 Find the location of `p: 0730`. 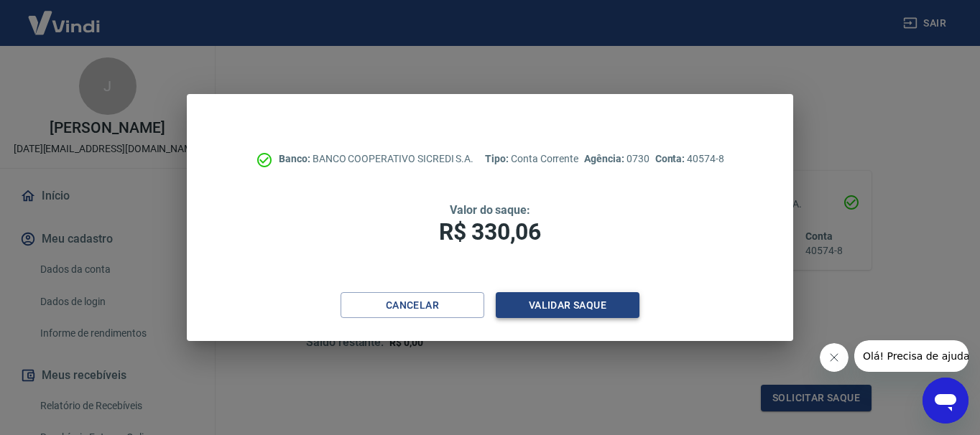

p: 0730 is located at coordinates (616, 159).